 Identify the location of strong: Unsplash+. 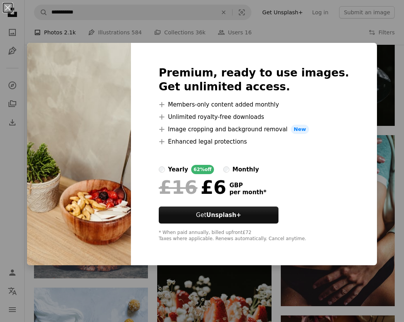
(223, 215).